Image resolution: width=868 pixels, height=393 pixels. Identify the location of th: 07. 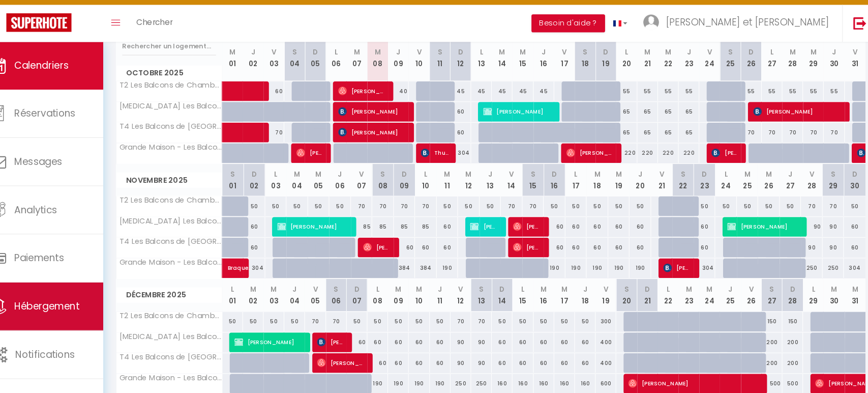
(372, 187).